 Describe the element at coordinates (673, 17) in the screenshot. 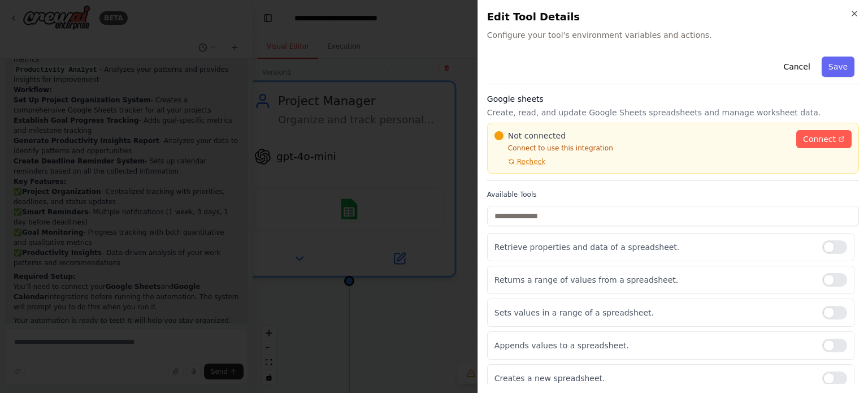

I see `h2: Edit Tool Details` at that location.